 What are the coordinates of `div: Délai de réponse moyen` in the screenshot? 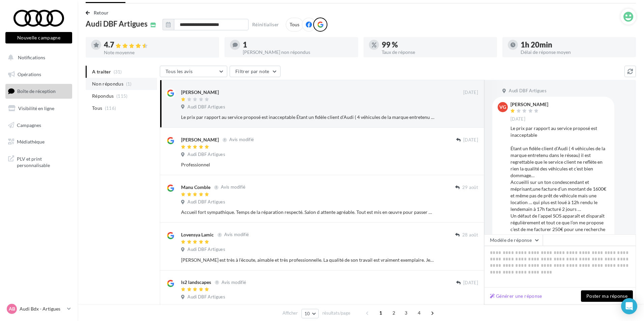 It's located at (575, 52).